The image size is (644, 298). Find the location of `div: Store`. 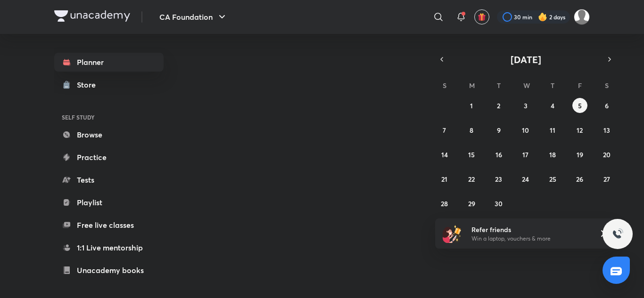

div: Store is located at coordinates (89, 85).